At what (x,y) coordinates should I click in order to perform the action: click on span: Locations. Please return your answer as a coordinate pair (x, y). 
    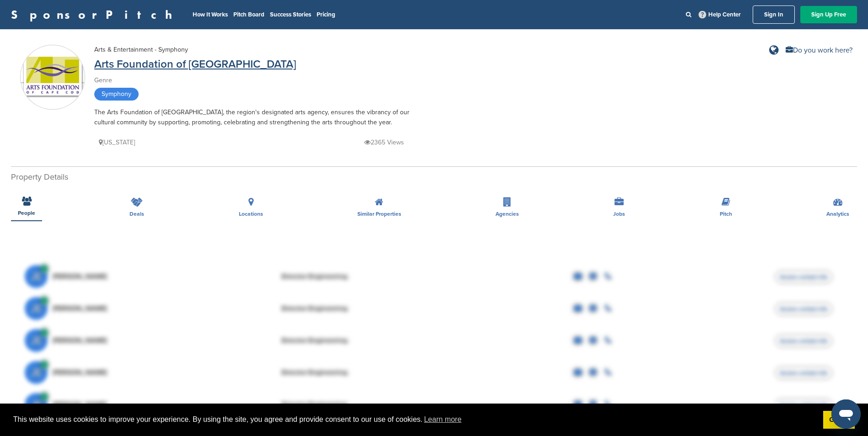
    Looking at the image, I should click on (251, 214).